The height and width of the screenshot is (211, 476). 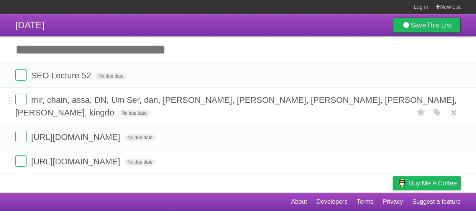 I want to click on a: Buy me a coffee, so click(x=426, y=183).